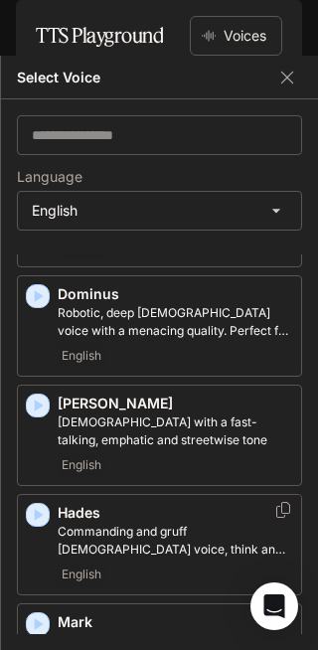 Image resolution: width=318 pixels, height=650 pixels. What do you see at coordinates (236, 36) in the screenshot?
I see `button: Voices` at bounding box center [236, 36].